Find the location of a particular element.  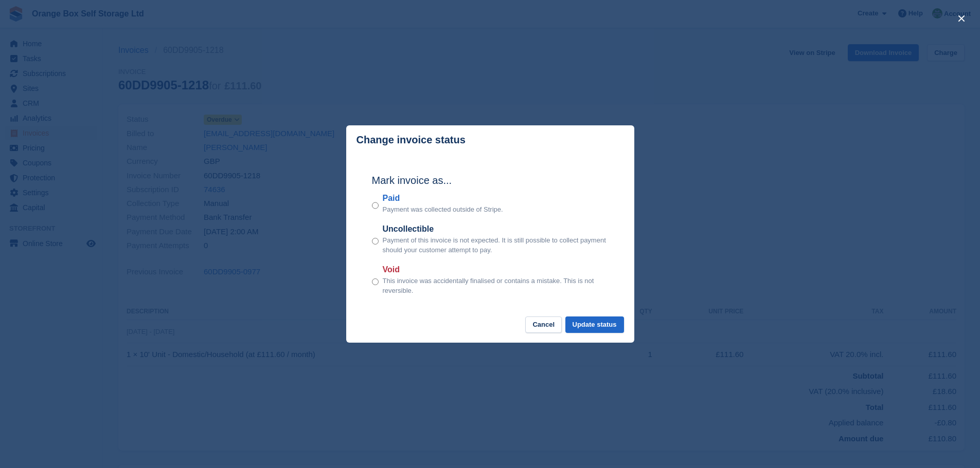

p: Payment of this invoice is not expected. It is still possible to collect payment should your cust... is located at coordinates (496, 245).